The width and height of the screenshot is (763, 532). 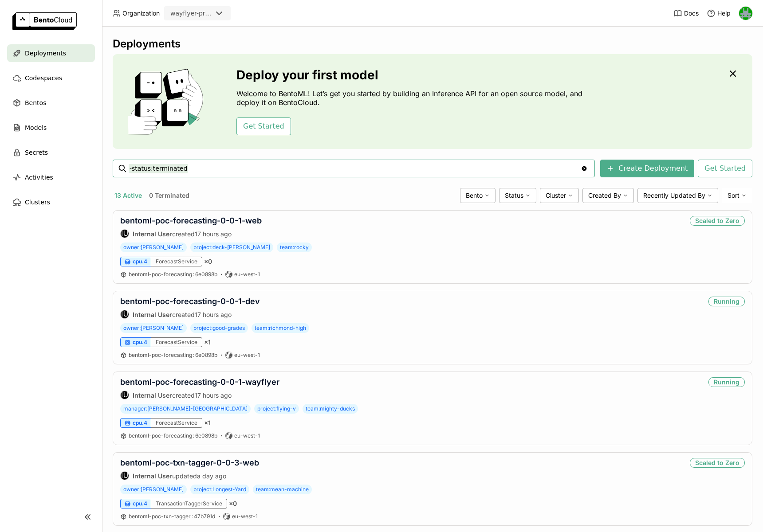 What do you see at coordinates (213, 13) in the screenshot?
I see `input: Selected wayflyer-prod.` at bounding box center [213, 13].